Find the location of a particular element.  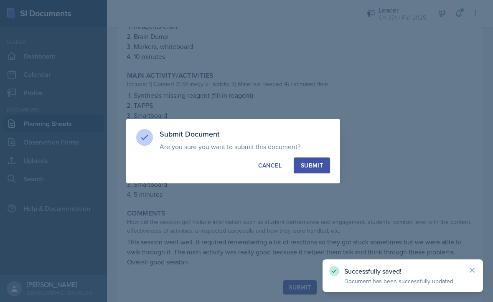

div: Submit is located at coordinates (312, 165).